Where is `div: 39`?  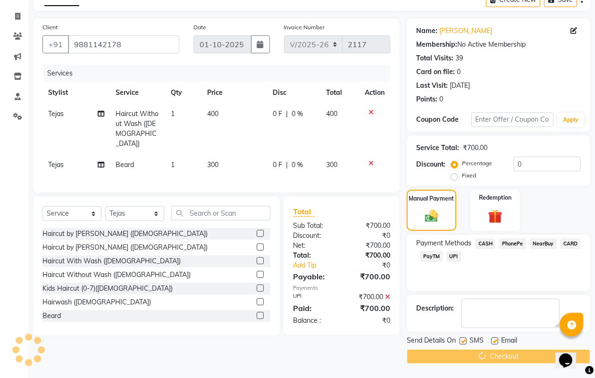
div: 39 is located at coordinates (459, 58).